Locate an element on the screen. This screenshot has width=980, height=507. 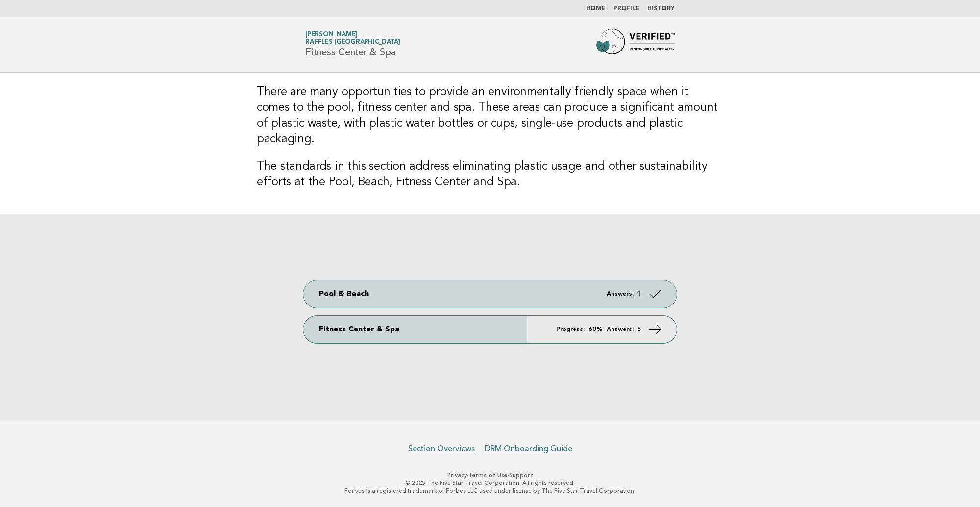
img: Forbes Travel Guide is located at coordinates (635, 44).